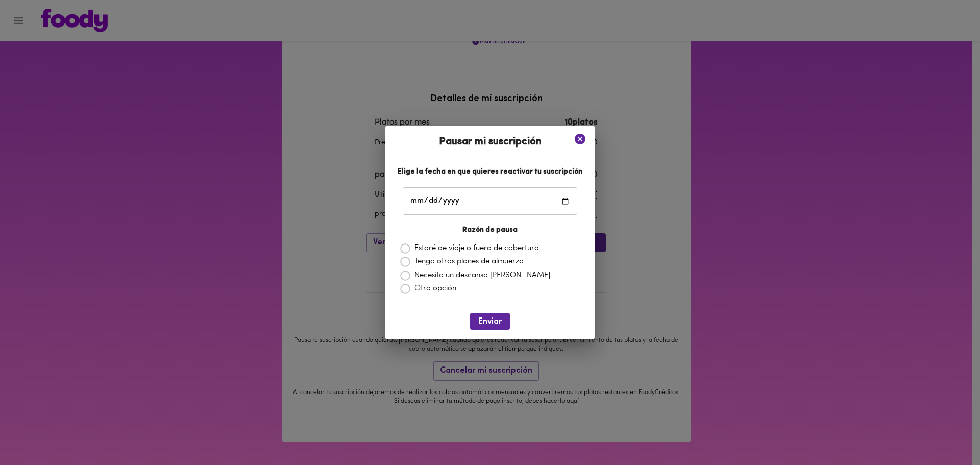 Image resolution: width=980 pixels, height=465 pixels. Describe the element at coordinates (490, 172) in the screenshot. I see `b: Elige la fecha en que quieres reactivar tu suscripción` at that location.